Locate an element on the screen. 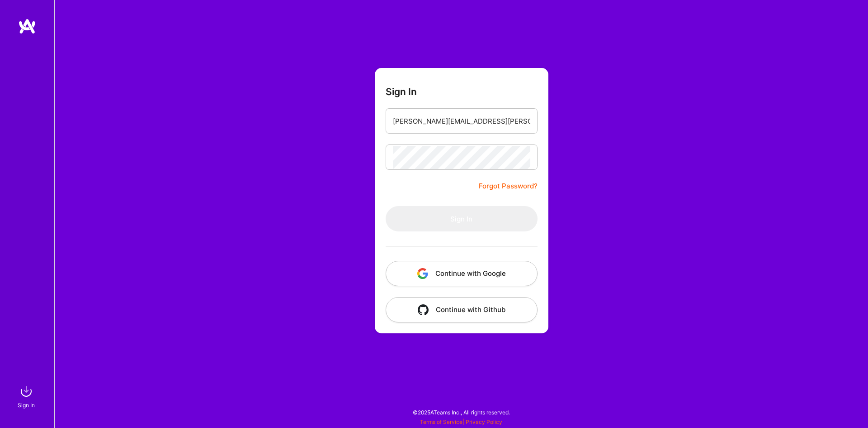 The height and width of the screenshot is (428, 868). h3: Sign In is located at coordinates (401, 91).